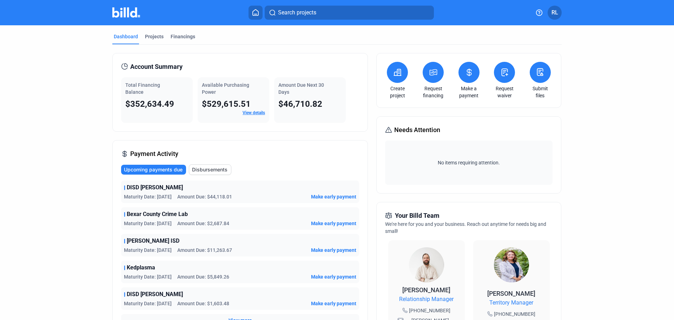  What do you see at coordinates (156, 67) in the screenshot?
I see `span: Account Summary` at bounding box center [156, 67].